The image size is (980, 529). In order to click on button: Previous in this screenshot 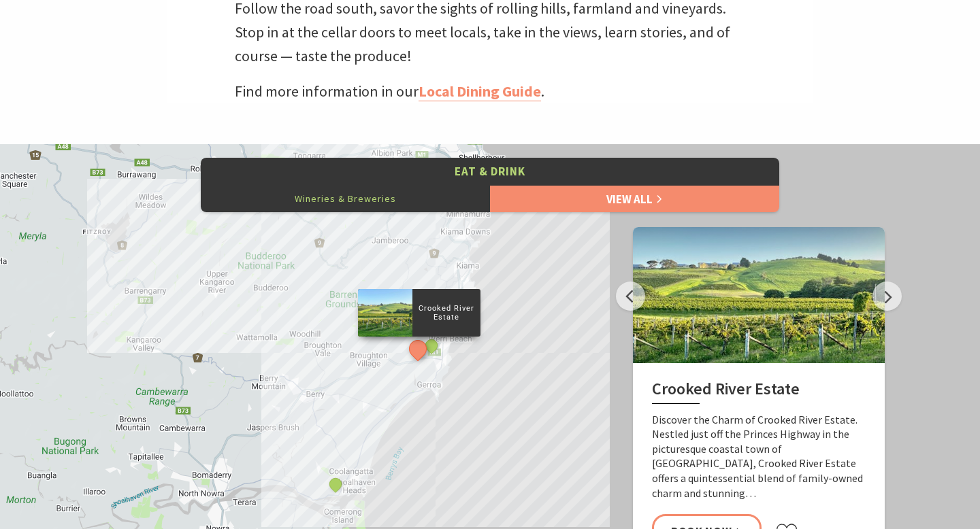, I will do `click(630, 296)`.